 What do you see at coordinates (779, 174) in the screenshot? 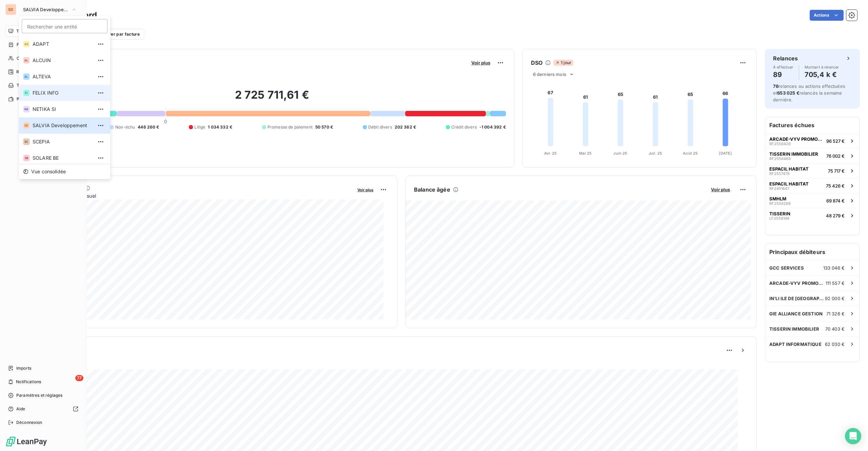
I see `span: RF2557478` at bounding box center [779, 174].